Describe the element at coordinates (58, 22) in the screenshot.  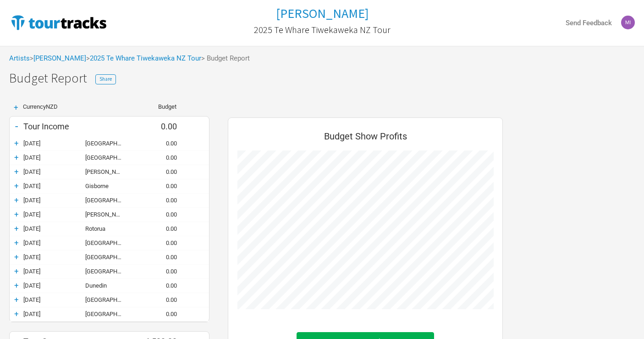
I see `img: TourTracks` at that location.